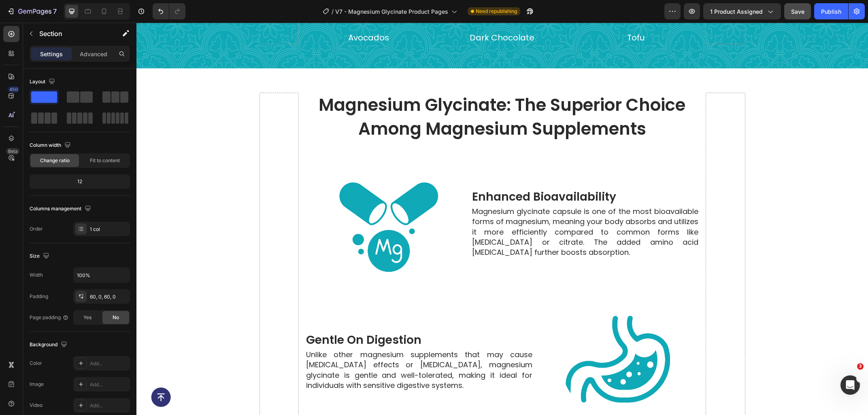 Image resolution: width=868 pixels, height=415 pixels. Describe the element at coordinates (109, 229) in the screenshot. I see `div: 1 col` at that location.